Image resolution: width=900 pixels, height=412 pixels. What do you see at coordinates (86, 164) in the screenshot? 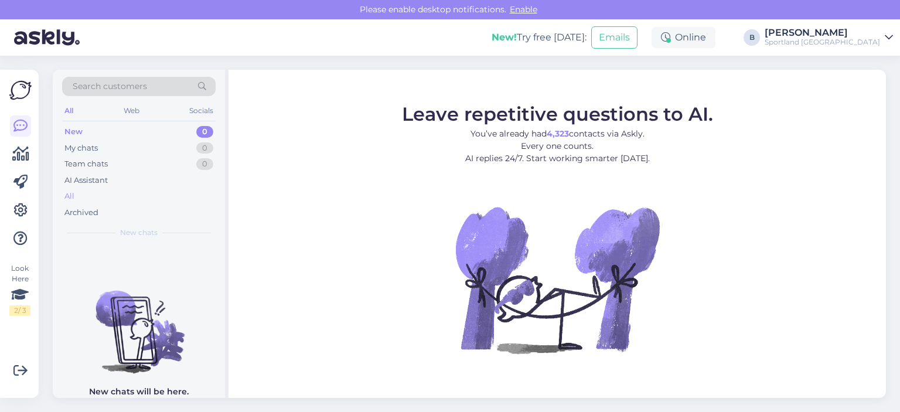
I see `div: Team chats` at bounding box center [86, 164].